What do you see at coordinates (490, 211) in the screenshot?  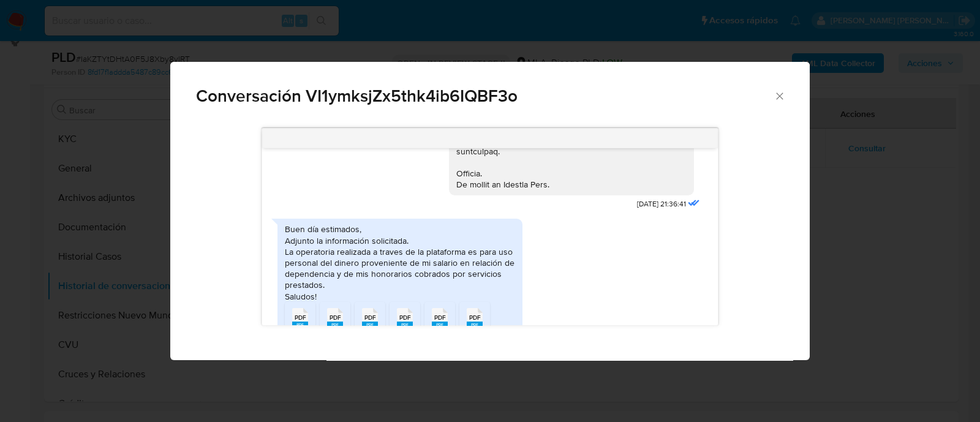 I see `div: Comunicación` at bounding box center [490, 211].